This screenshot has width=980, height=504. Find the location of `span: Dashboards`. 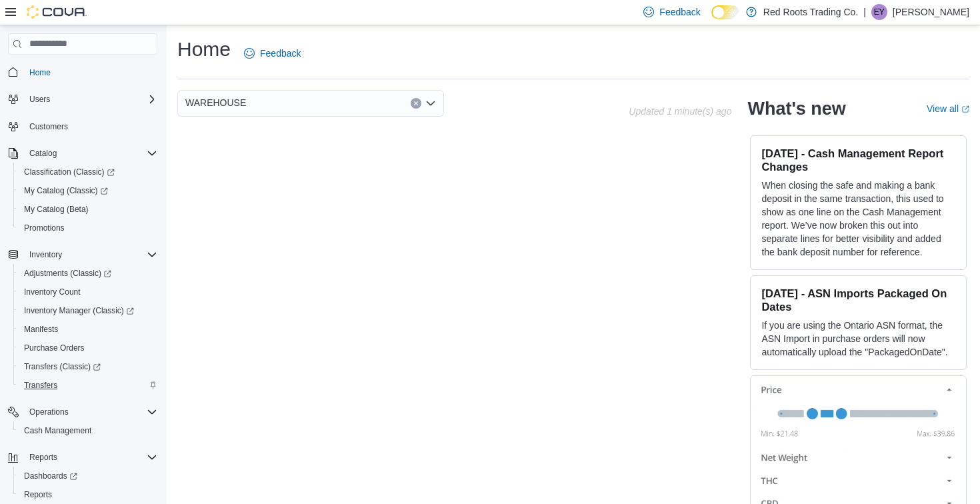

span: Dashboards is located at coordinates (51, 476).